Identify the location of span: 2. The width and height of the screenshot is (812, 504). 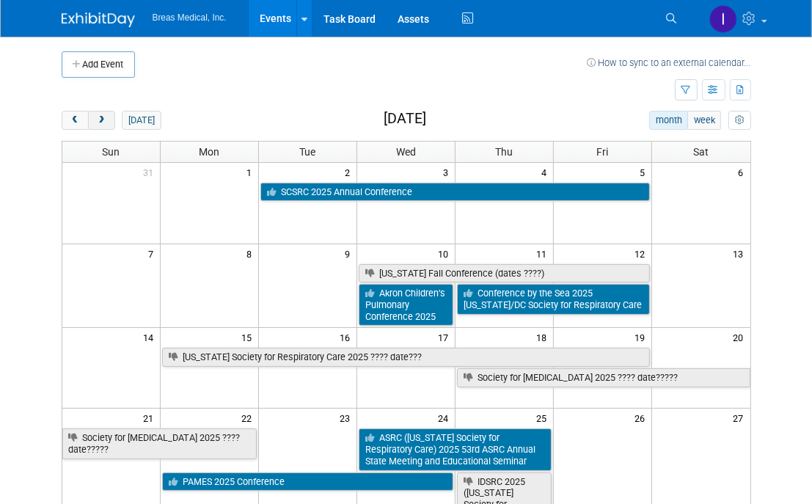
(350, 172).